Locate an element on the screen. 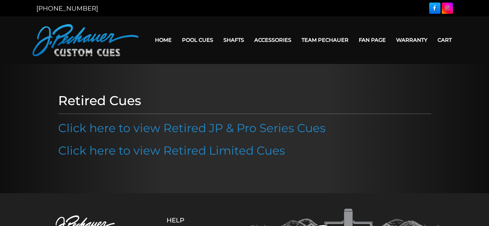  a: Accessories is located at coordinates (273, 40).